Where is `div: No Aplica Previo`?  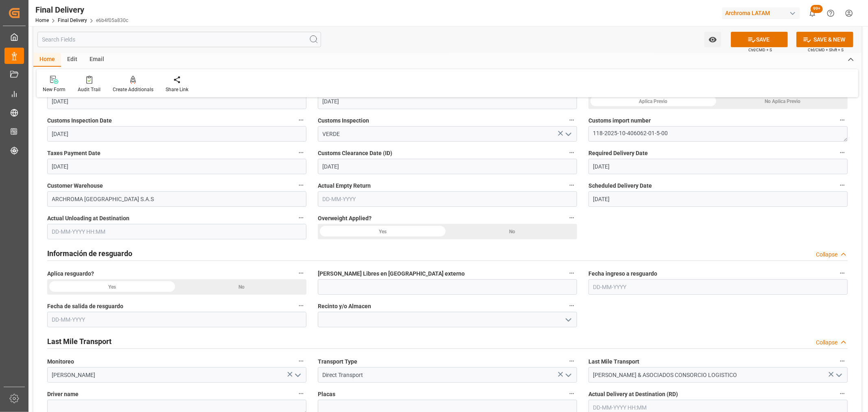 div: No Aplica Previo is located at coordinates (783, 101).